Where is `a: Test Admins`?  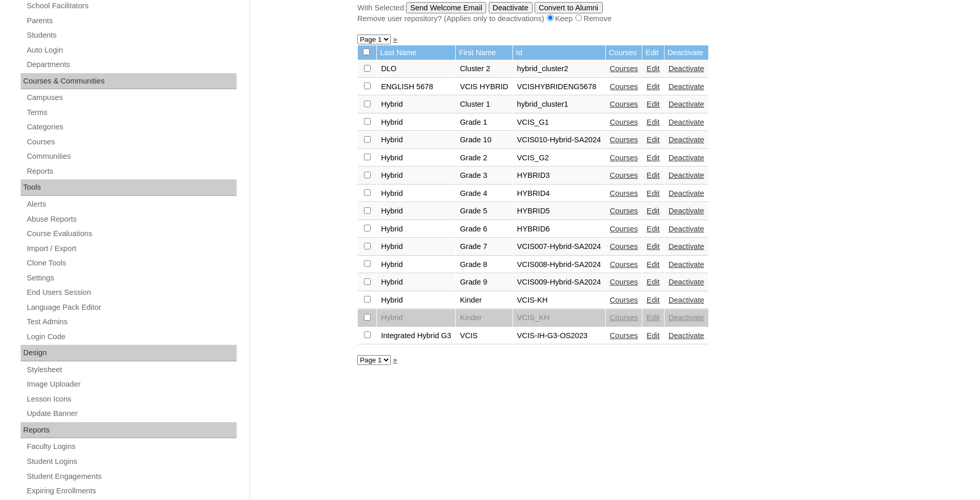 a: Test Admins is located at coordinates (131, 322).